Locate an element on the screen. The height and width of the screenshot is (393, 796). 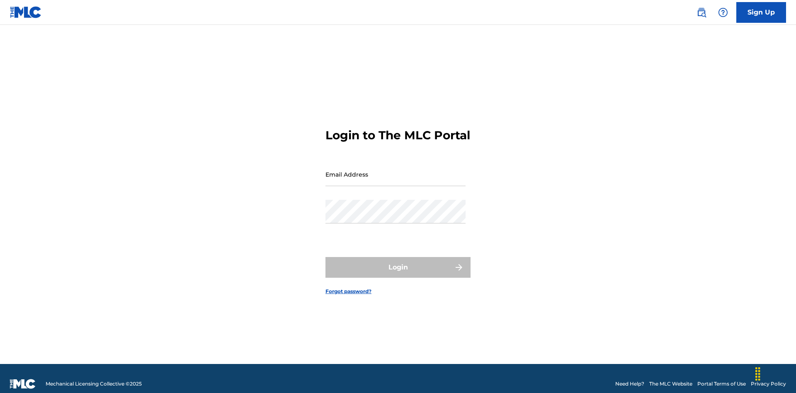
a: Privacy Policy is located at coordinates (768, 384).